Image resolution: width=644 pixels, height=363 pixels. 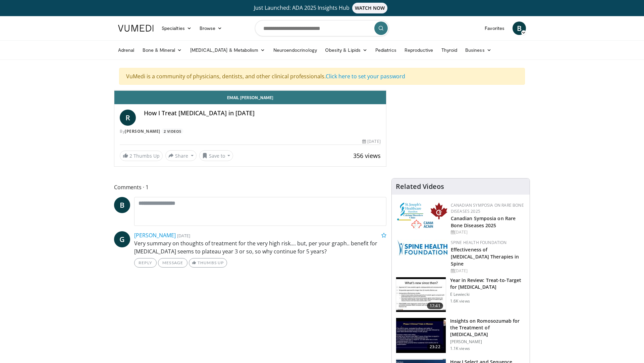 What do you see at coordinates (421, 295) in the screenshot?
I see `img: e493b3b9-cbb1-4b09-808d-05e571154bba.150x105_q85_crop-smart_upscale.jpg` at bounding box center [421, 295].